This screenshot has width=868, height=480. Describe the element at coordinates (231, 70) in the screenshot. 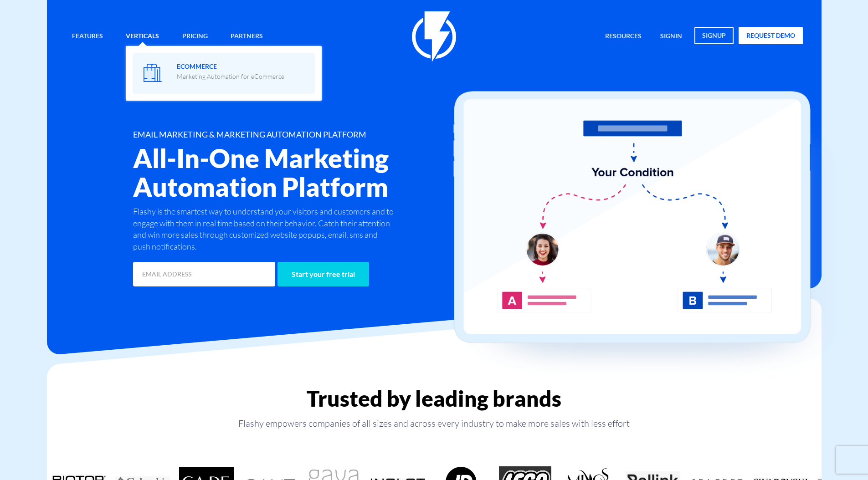

I see `span: eCommerce` at that location.